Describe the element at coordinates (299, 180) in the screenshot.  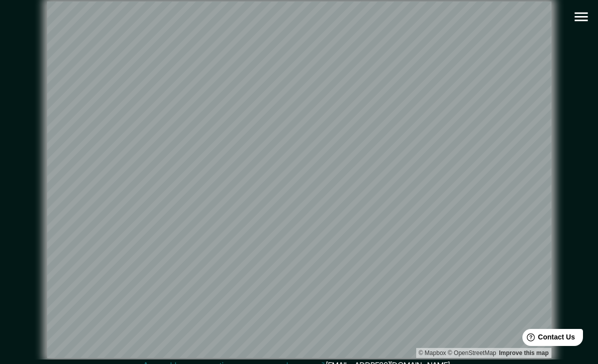
I see `canvas: Map` at that location.